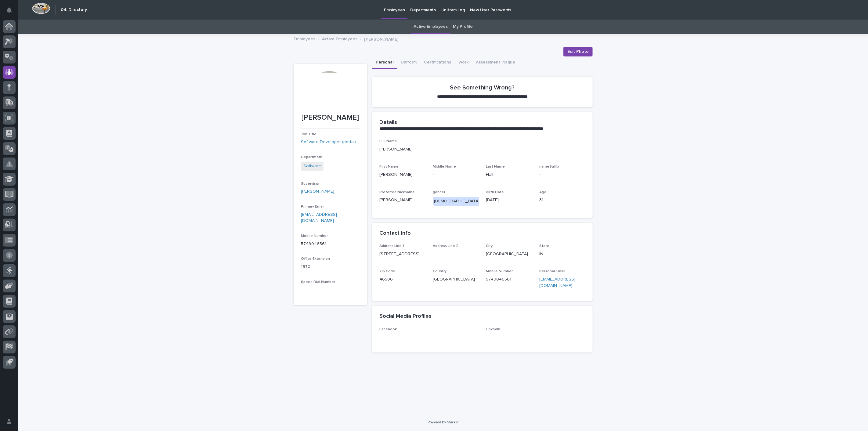 This screenshot has height=431, width=868. What do you see at coordinates (405, 317) in the screenshot?
I see `h2: Social Media Profiles` at bounding box center [405, 317].